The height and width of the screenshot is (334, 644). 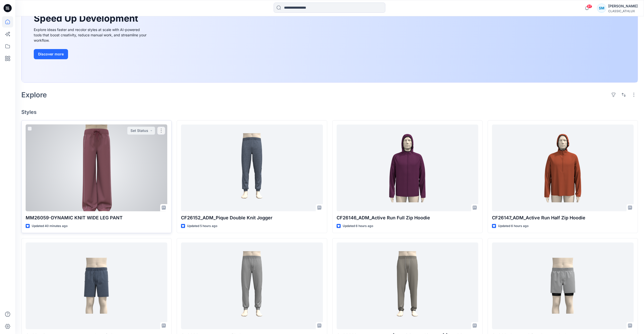 I want to click on p: Updated 40 minutes ago, so click(x=50, y=226).